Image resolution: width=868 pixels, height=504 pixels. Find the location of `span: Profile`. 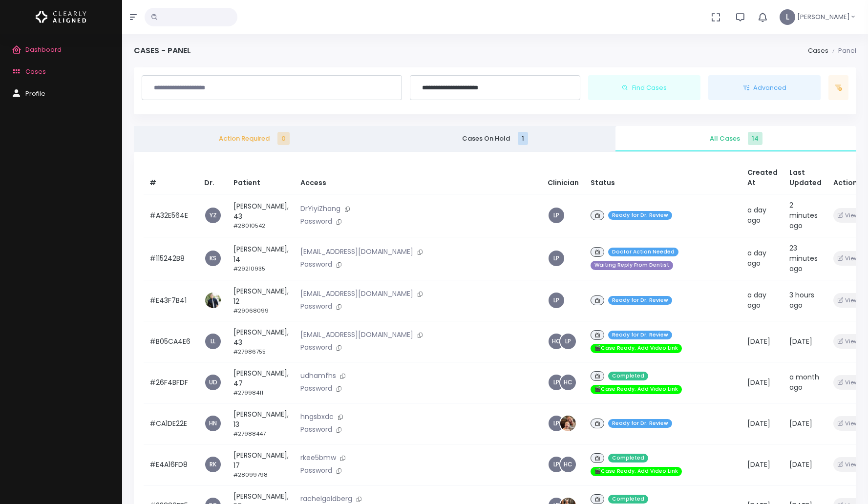

span: Profile is located at coordinates (35, 93).